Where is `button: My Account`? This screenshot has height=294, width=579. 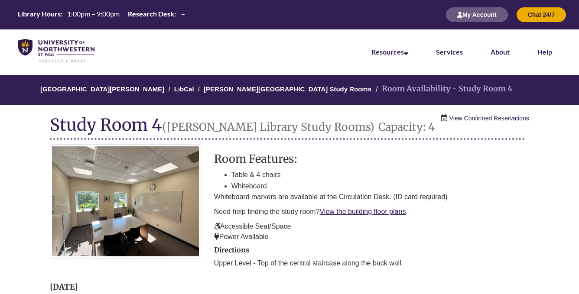
button: My Account is located at coordinates (476, 15).